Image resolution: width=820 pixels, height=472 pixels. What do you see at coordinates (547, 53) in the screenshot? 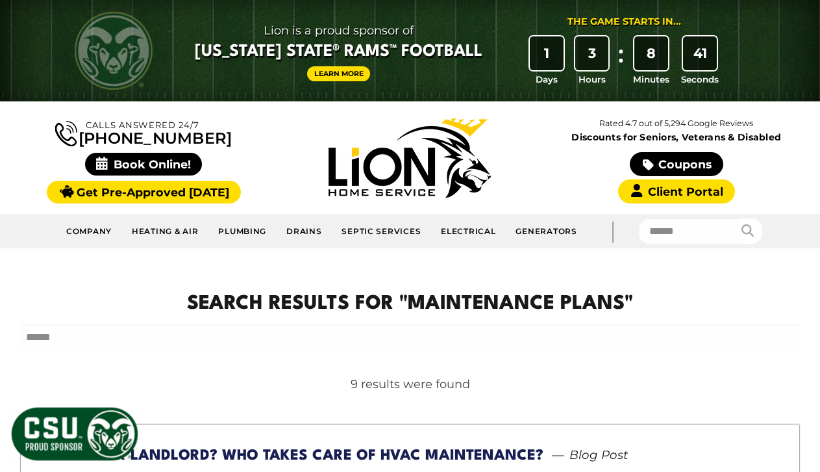
I see `div: 1` at bounding box center [547, 53].